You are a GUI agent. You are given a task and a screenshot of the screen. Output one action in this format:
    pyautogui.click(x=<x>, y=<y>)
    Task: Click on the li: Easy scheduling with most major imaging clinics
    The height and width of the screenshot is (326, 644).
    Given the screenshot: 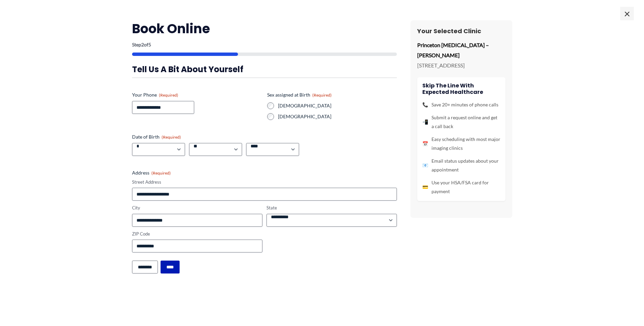 What is the action you would take?
    pyautogui.click(x=461, y=144)
    